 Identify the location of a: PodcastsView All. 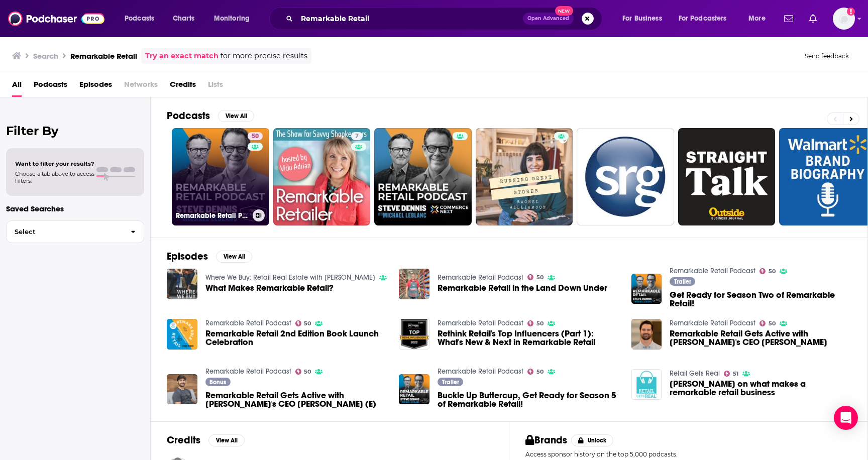
(211, 116).